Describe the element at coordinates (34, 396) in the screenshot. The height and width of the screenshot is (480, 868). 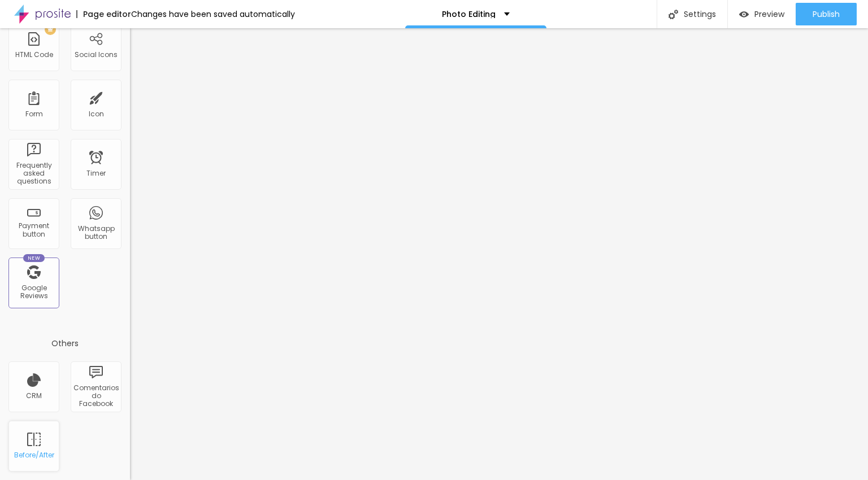
I see `div: CRM` at that location.